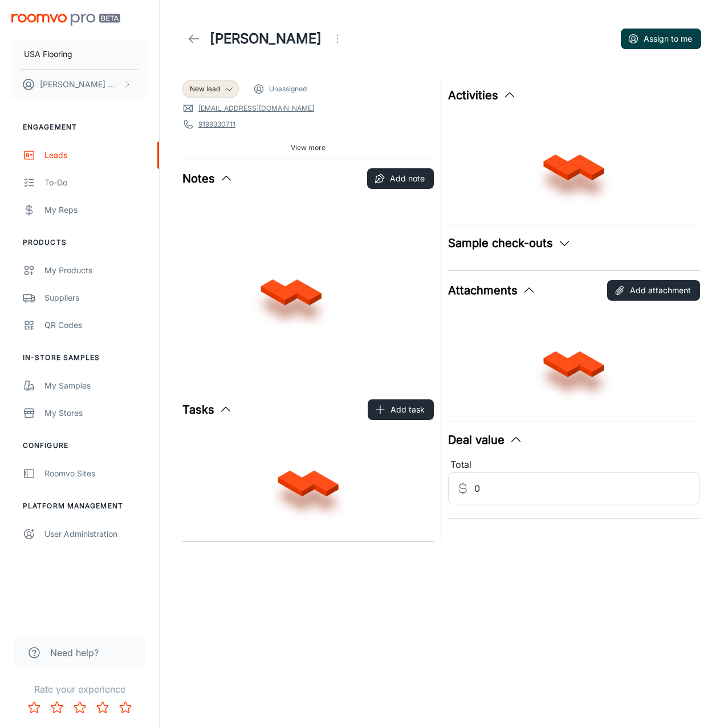 The image size is (724, 728). I want to click on div: Leads, so click(96, 156).